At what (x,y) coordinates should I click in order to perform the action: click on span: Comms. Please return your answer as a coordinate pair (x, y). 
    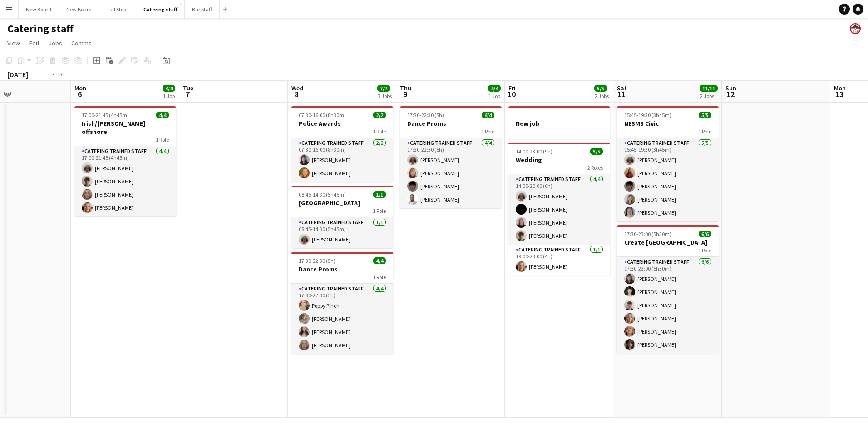
    Looking at the image, I should click on (81, 43).